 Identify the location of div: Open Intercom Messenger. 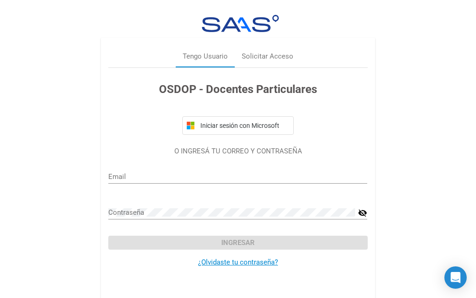
(456, 278).